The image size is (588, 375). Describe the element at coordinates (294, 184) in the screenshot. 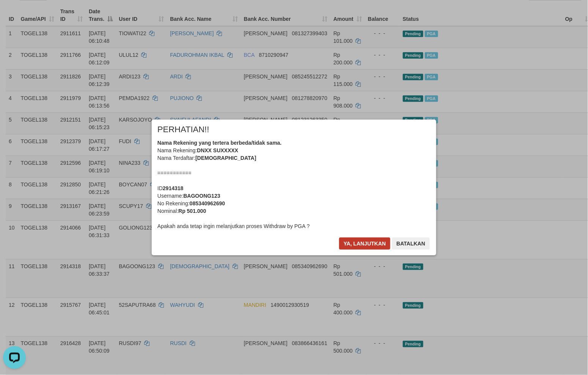

I see `div: Nama Rekening: Nama Terdaftar: =========== ID Username: No Rekening: Nominal: Apakah anda tetap i...` at that location.